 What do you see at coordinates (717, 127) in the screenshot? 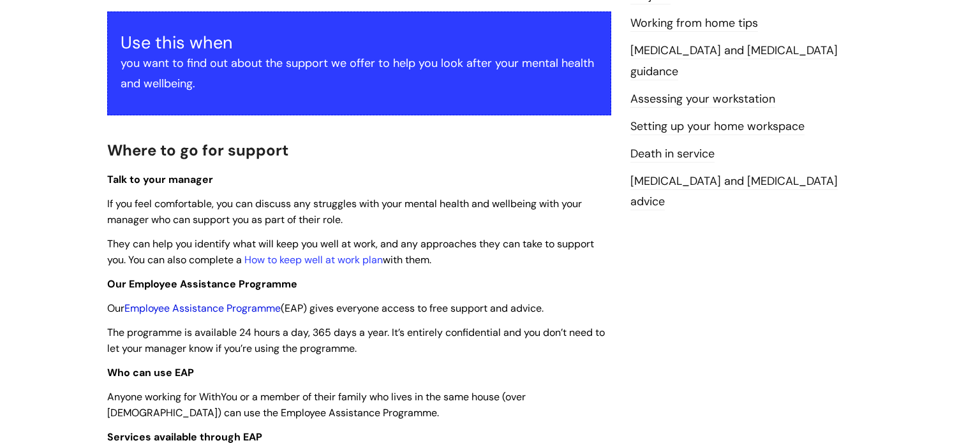
I see `a: Setting up your home workspace` at bounding box center [717, 127].